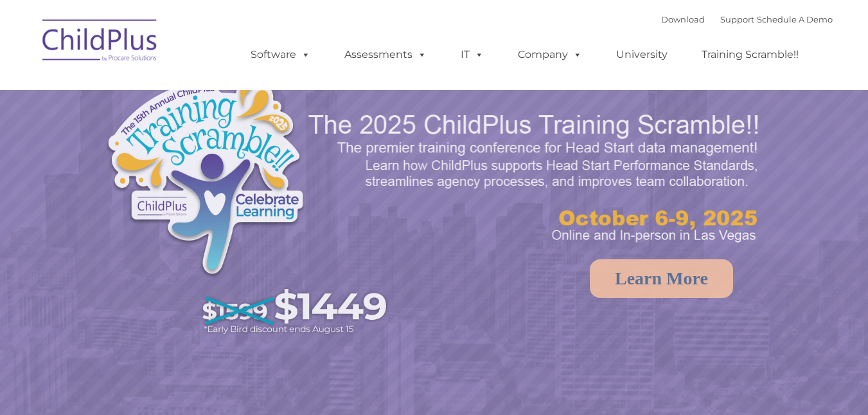 The image size is (868, 415). I want to click on a: Training Scramble!!, so click(750, 55).